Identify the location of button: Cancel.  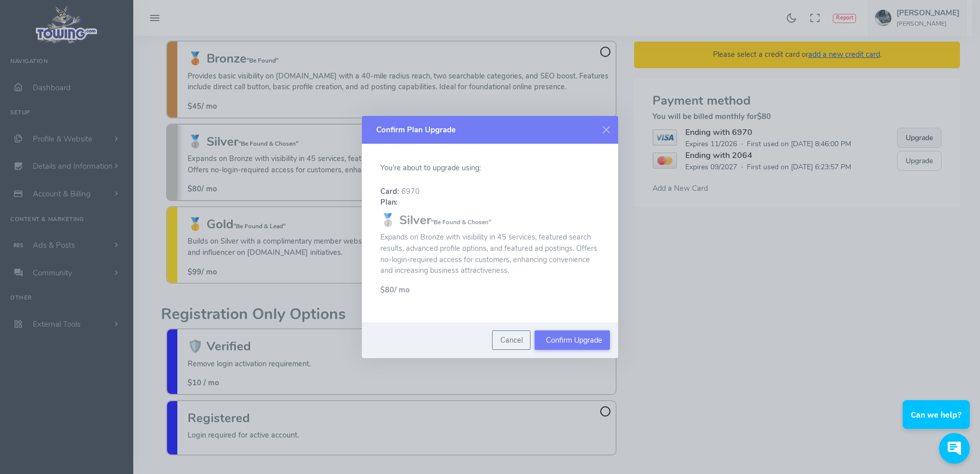
(511, 340).